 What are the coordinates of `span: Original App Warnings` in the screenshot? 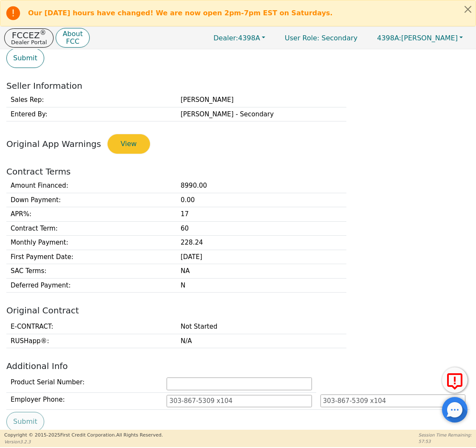 It's located at (54, 144).